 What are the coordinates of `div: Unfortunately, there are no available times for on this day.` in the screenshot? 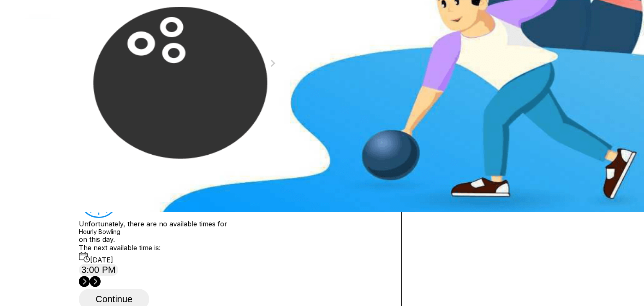 It's located at (233, 231).